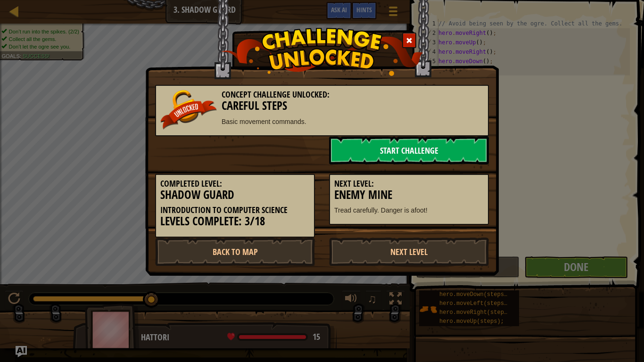  Describe the element at coordinates (234, 252) in the screenshot. I see `a: Back to Map` at that location.